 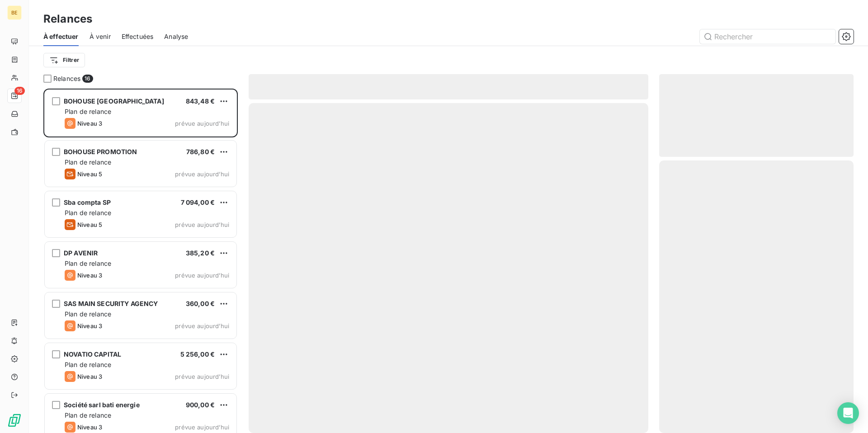 I want to click on input: Rechercher, so click(x=768, y=37).